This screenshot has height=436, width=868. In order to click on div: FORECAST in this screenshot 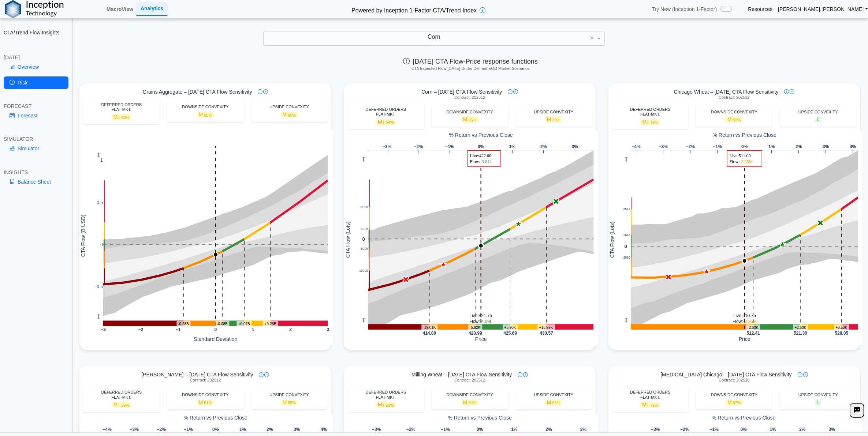, I will do `click(36, 106)`.